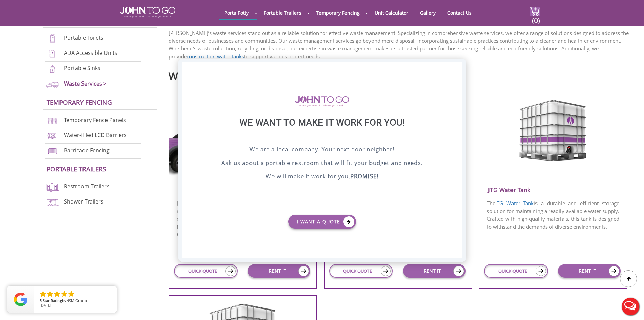  I want to click on button: Live Chat, so click(630, 306).